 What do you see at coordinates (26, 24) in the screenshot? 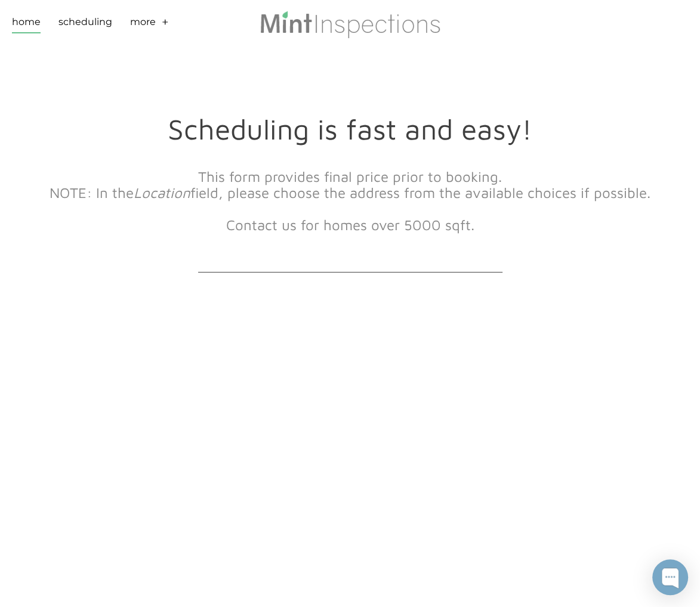
I see `a: Home` at bounding box center [26, 24].